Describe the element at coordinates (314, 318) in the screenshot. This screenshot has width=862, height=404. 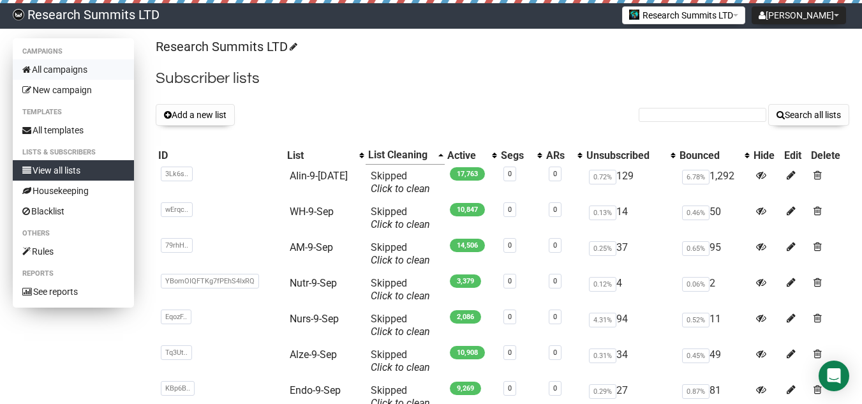
I see `a: Nurs-9-Sep` at that location.